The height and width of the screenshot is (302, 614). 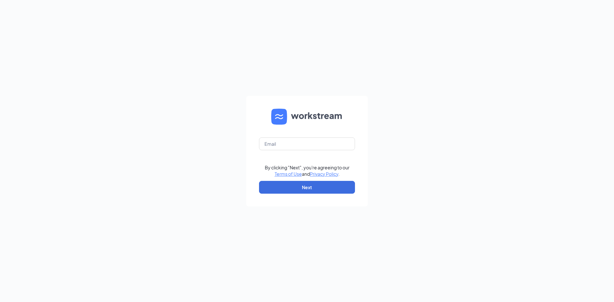 I want to click on div: By clicking "Next", you're agreeing to our and ., so click(x=307, y=171).